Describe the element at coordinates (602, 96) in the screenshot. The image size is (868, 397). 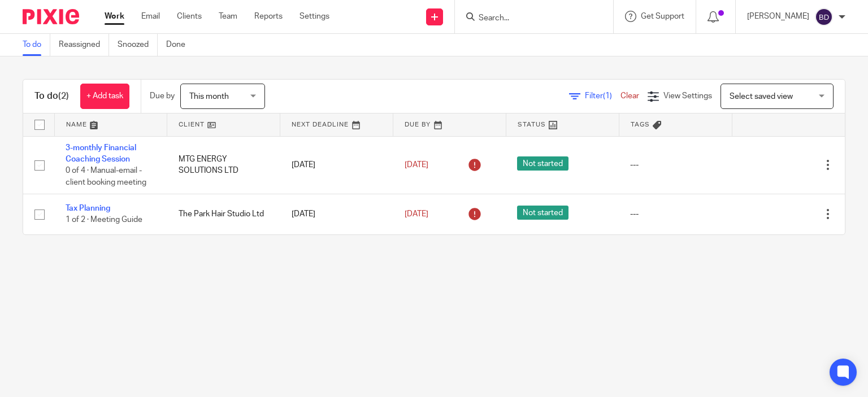
I see `span: Filter` at that location.